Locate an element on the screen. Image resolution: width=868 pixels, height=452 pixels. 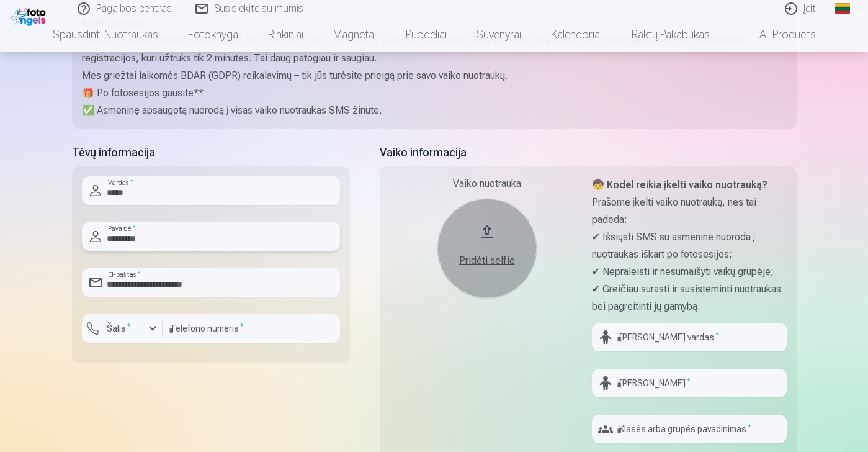
a: Magnetai is located at coordinates (354, 35).